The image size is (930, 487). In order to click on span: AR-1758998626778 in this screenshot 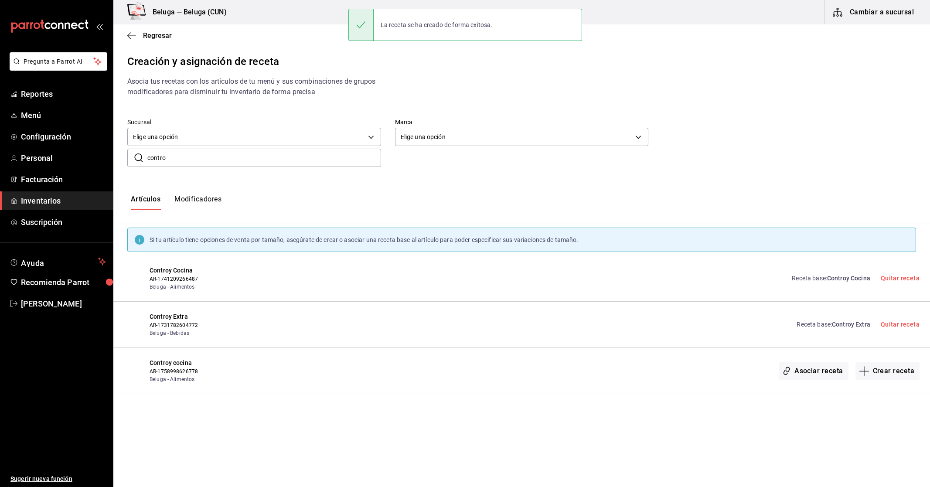, I will do `click(237, 372)`.